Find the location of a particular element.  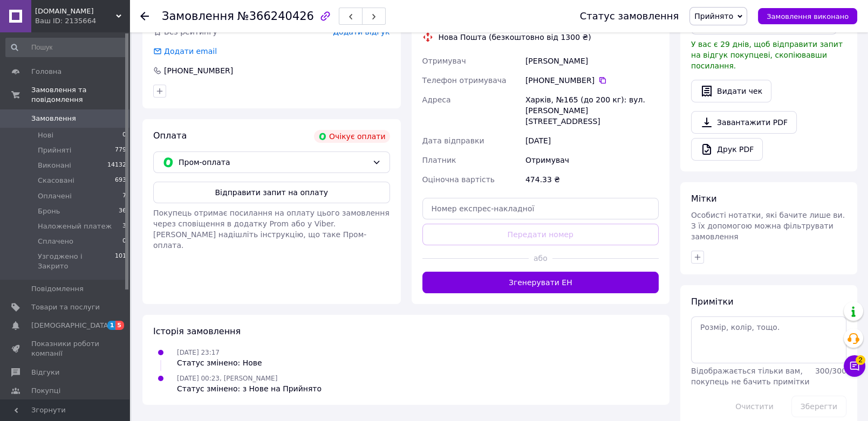

div: Повернутися назад is located at coordinates (145, 16).